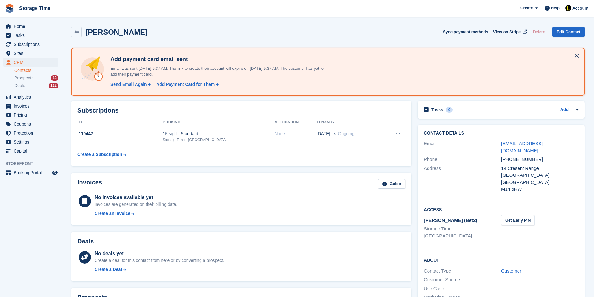 The image size is (594, 297). Describe the element at coordinates (85, 241) in the screenshot. I see `h2: Deals` at that location.